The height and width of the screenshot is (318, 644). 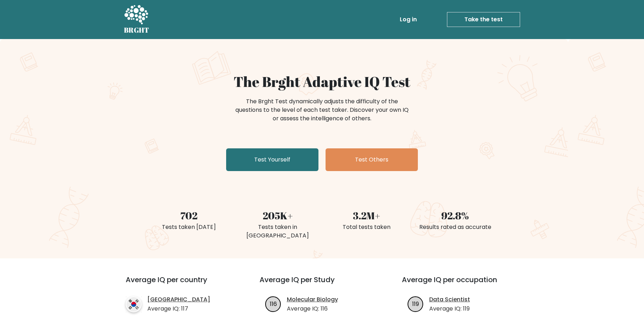 I want to click on a: Log in, so click(x=408, y=19).